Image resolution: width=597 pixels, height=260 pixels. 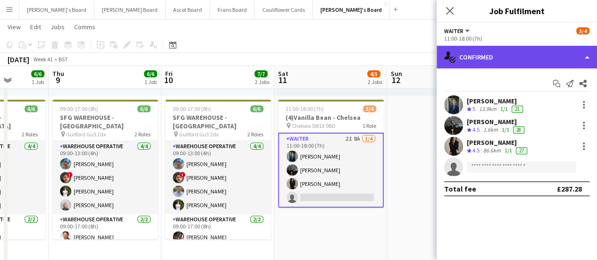 What do you see at coordinates (331, 153) in the screenshot?
I see `app-job-card: 11:00-18:00 (7h)3/4(4)Vanilla Bean - Chelsea Chelsea SW1X 0BD1 RoleWaiter2I8A3/411:00-18:00 (7h)[...` at bounding box center [331, 153].